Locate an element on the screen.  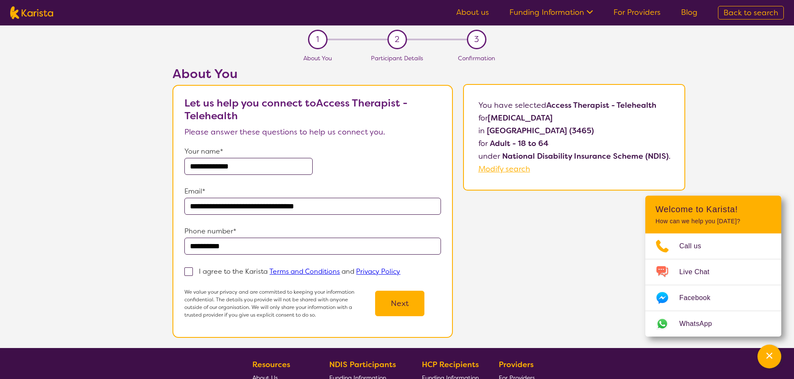
h2: About You is located at coordinates (312, 74).